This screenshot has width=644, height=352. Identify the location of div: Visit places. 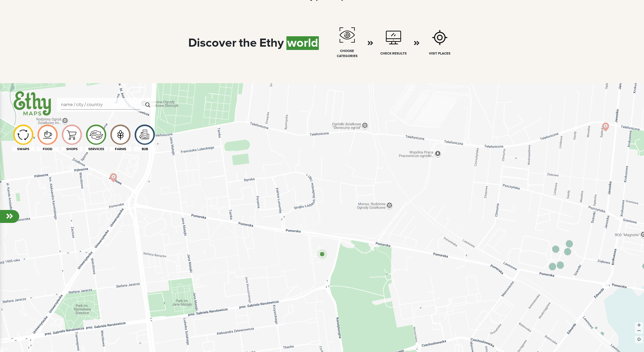
(440, 54).